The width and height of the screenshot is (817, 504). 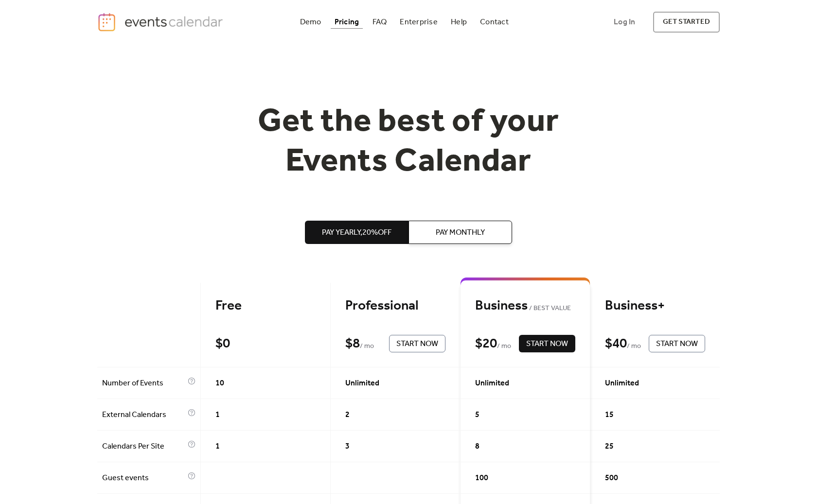 What do you see at coordinates (459, 22) in the screenshot?
I see `a: Help` at bounding box center [459, 22].